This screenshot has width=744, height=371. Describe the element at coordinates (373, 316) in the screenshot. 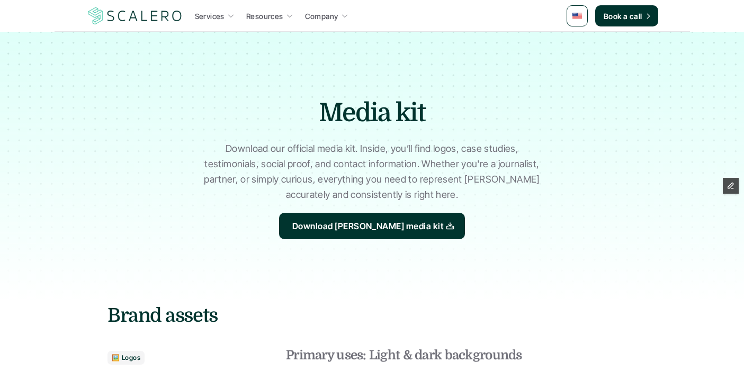

I see `h3: Brand assets` at that location.